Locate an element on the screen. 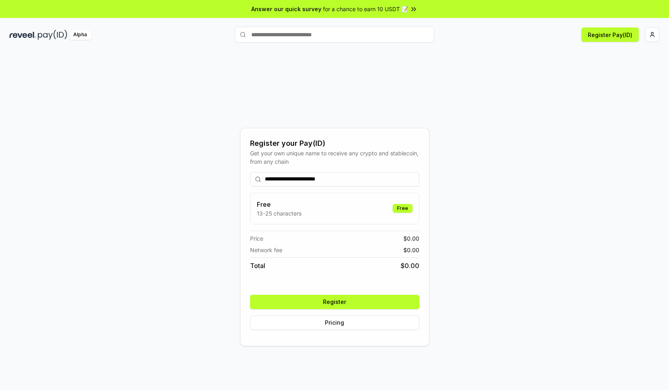 This screenshot has height=390, width=669. button: Register is located at coordinates (335, 302).